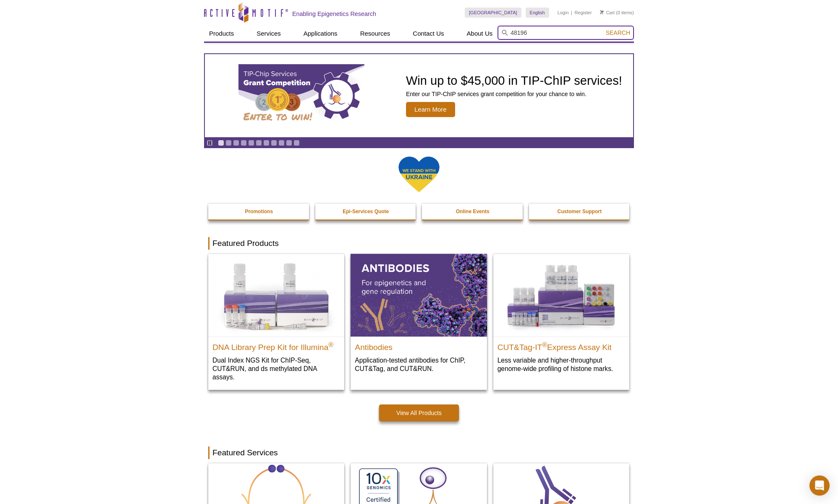  I want to click on a: English, so click(538, 13).